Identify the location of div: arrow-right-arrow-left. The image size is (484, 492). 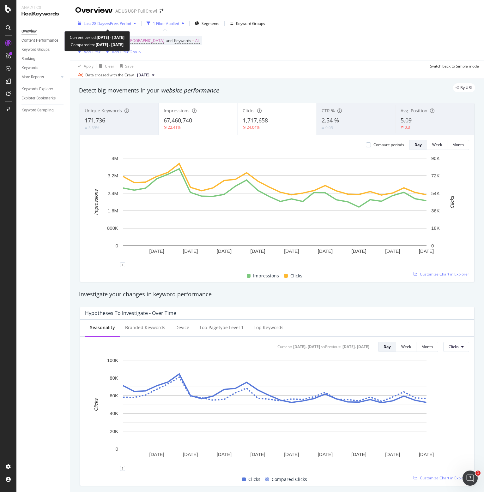
(161, 11).